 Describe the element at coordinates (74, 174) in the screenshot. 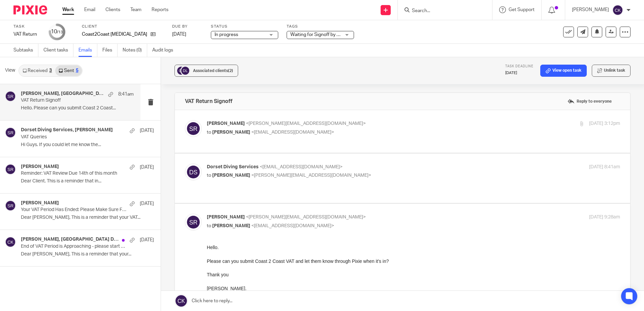

I see `p: Reminder: VAT Review Due 14th of this month` at that location.